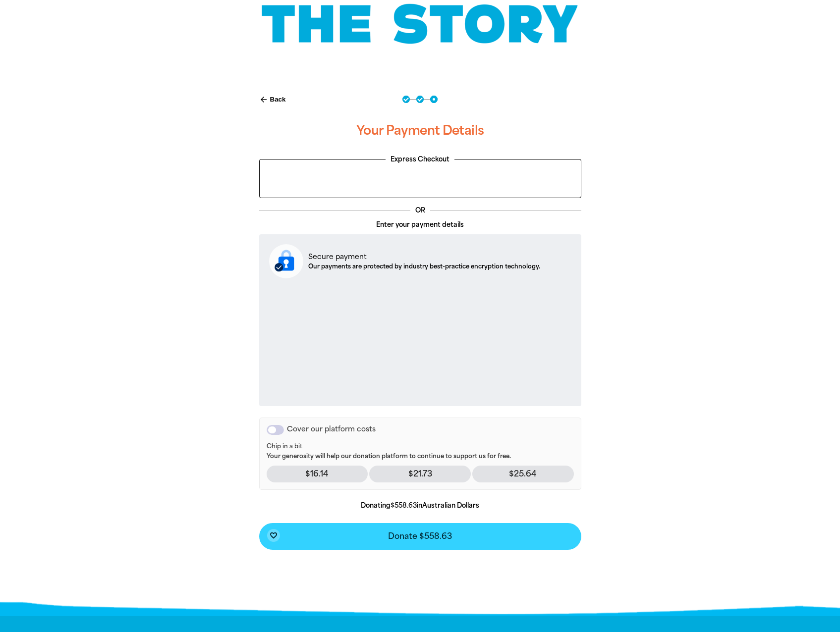 The image size is (840, 632). Describe the element at coordinates (424, 266) in the screenshot. I see `p: Our payments are protected by industry best-practice encryption technology.` at that location.